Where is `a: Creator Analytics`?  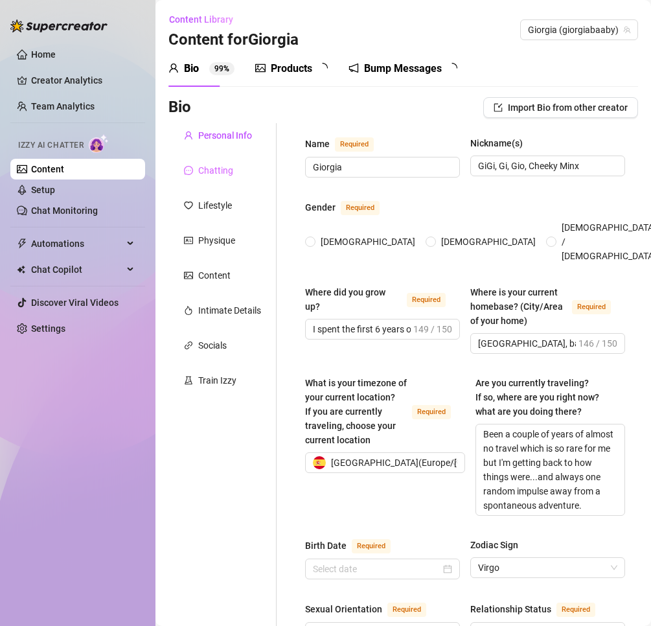
a: Creator Analytics is located at coordinates (83, 80).